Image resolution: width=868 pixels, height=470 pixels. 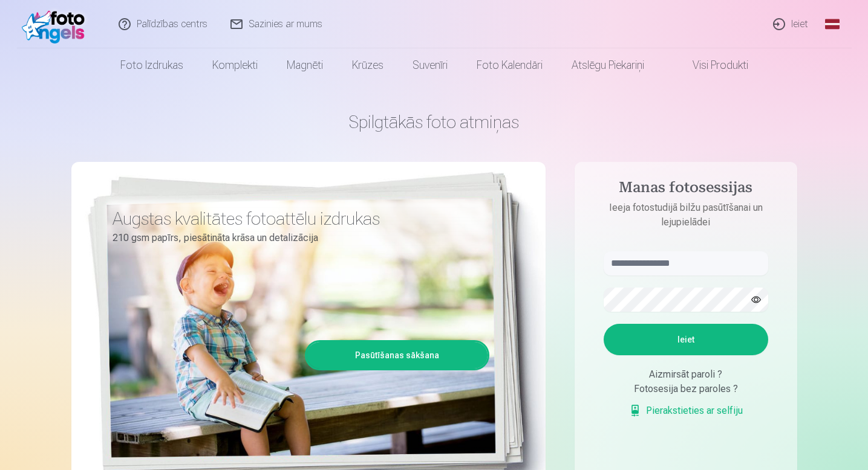 What do you see at coordinates (296, 219) in the screenshot?
I see `h3: Augstas kvalitātes fotoattēlu izdrukas` at bounding box center [296, 219].